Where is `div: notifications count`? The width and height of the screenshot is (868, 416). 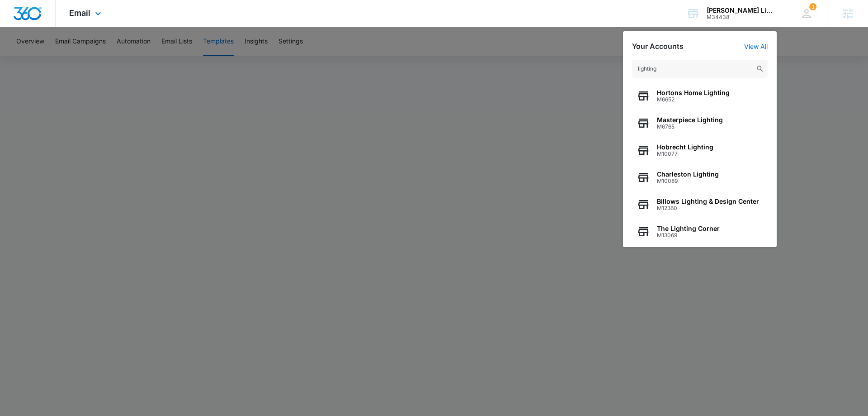
div: notifications count is located at coordinates (813, 7).